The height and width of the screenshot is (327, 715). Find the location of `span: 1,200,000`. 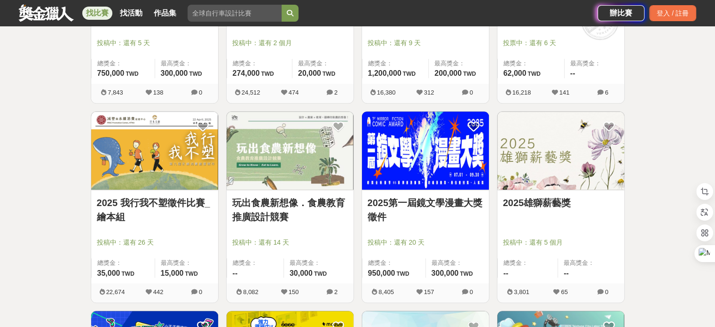

span: 1,200,000 is located at coordinates (384, 73).